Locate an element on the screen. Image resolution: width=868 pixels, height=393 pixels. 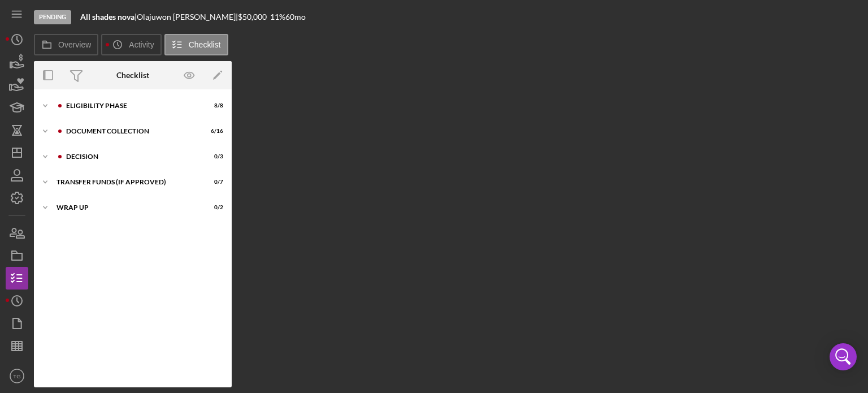
span: $50,000 is located at coordinates (252, 16).